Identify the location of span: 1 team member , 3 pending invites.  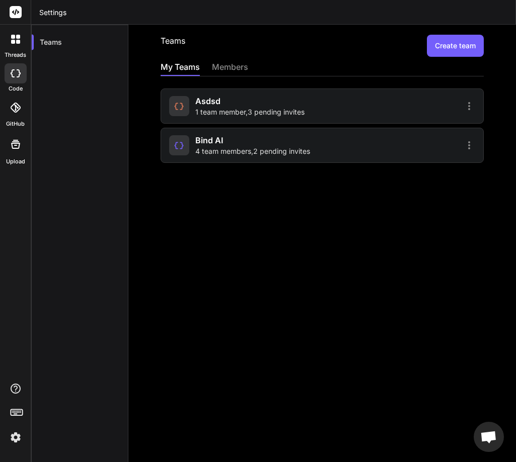
(250, 112).